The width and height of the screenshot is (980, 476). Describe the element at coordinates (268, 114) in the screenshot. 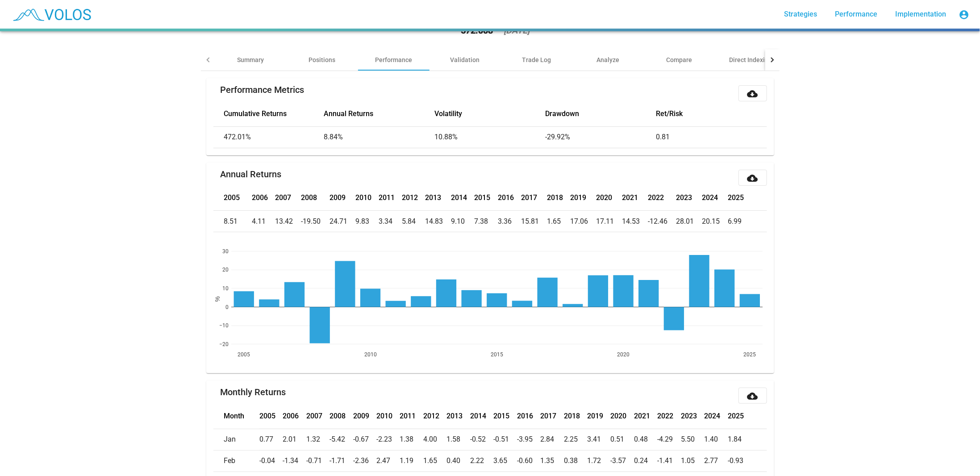

I see `th: Cumulative Returns` at that location.